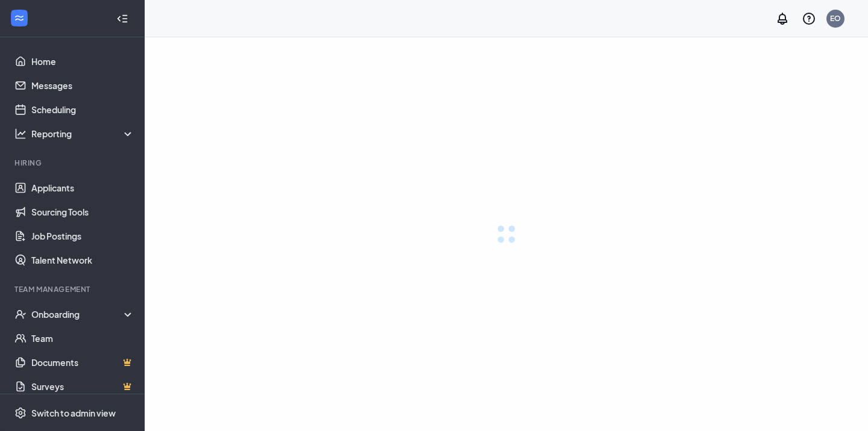 The width and height of the screenshot is (868, 431). Describe the element at coordinates (783, 19) in the screenshot. I see `svg: Notifications` at that location.